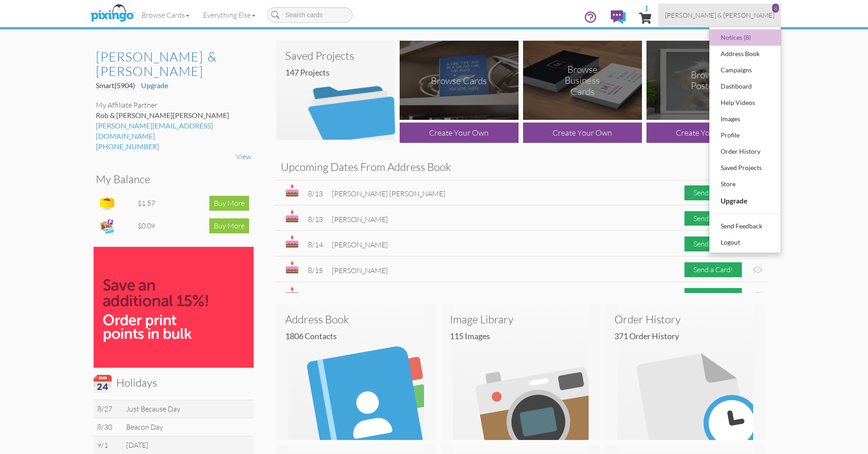 This screenshot has height=454, width=868. I want to click on a: Dashboard, so click(745, 86).